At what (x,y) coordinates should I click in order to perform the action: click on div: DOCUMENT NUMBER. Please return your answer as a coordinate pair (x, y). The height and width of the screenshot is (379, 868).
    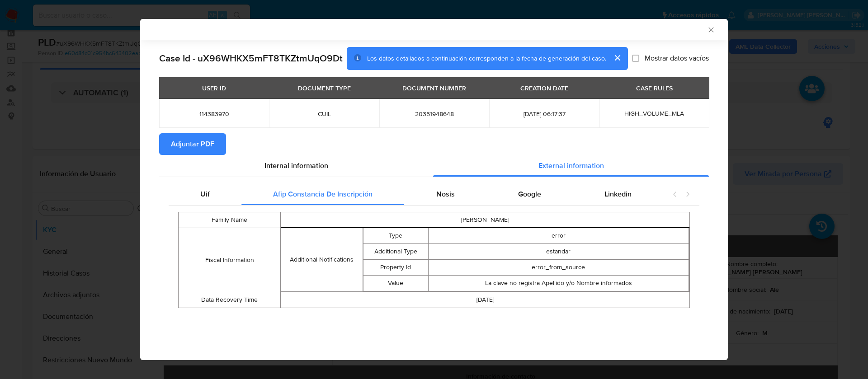
    Looking at the image, I should click on (434, 88).